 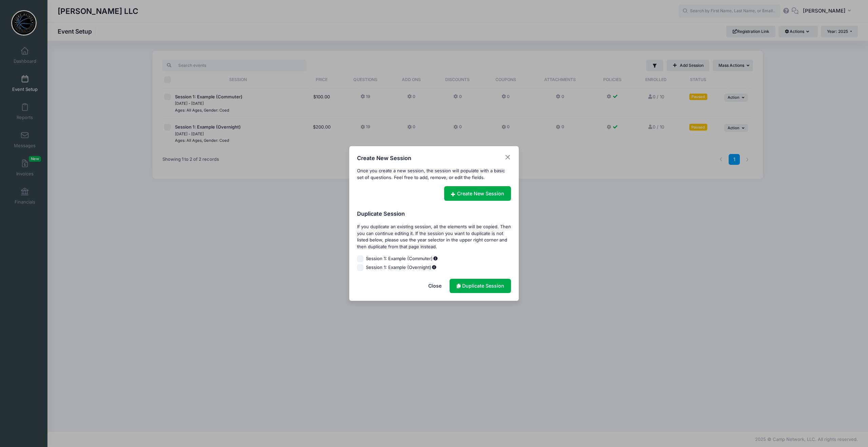 I want to click on div: Once you create a new session, the session will populate with a basic set of questions. Feel free..., so click(x=434, y=174).